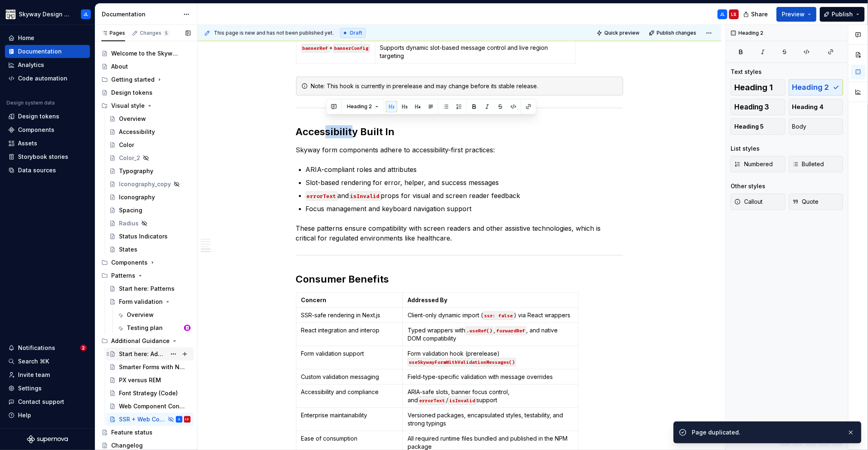 The height and width of the screenshot is (450, 868). Describe the element at coordinates (462, 362) in the screenshot. I see `code: useSkywayFormWithValidationMessages()` at that location.